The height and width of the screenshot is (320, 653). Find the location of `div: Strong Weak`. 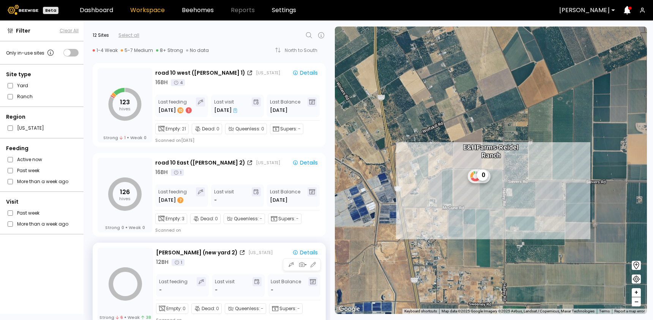

div: Strong Weak is located at coordinates (125, 318).